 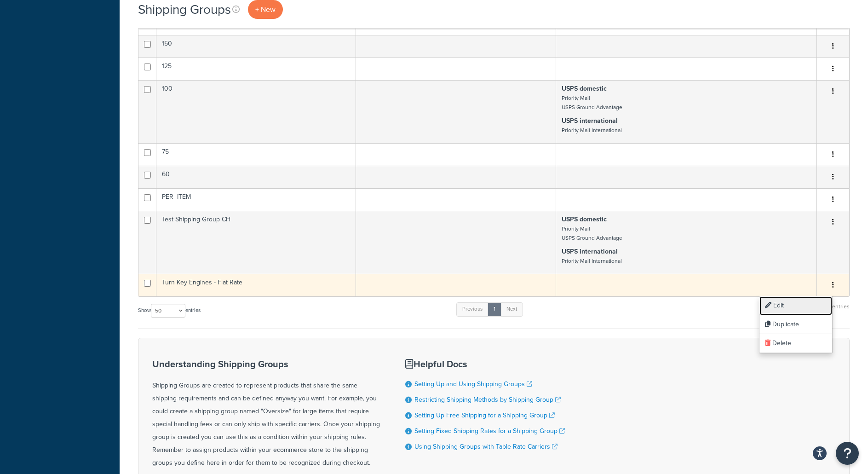 What do you see at coordinates (256, 242) in the screenshot?
I see `td: Test Shipping Group CH` at bounding box center [256, 242].